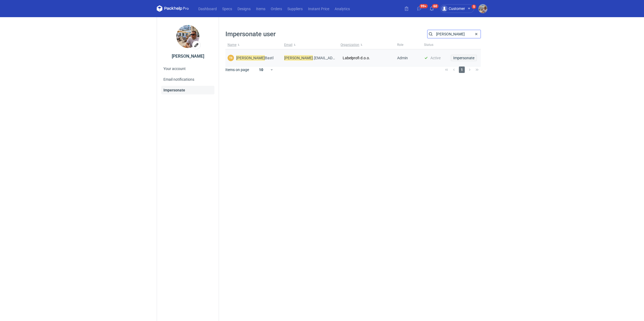  I want to click on span: Bastl, so click(254, 58).